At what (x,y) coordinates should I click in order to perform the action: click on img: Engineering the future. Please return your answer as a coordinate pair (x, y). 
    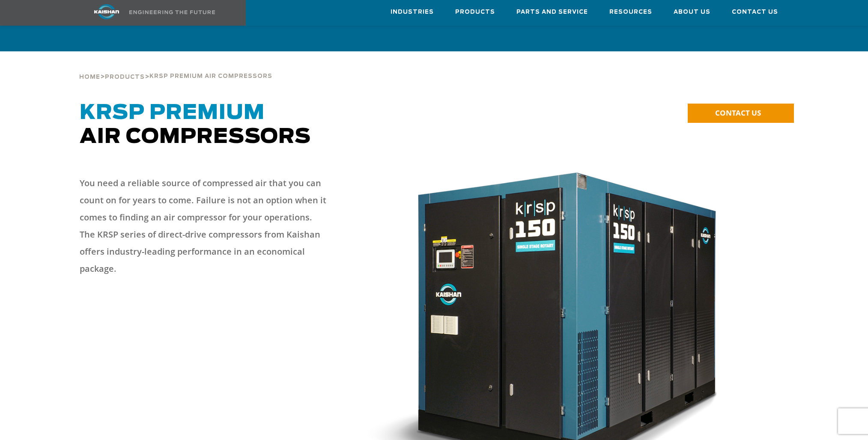
    Looking at the image, I should click on (172, 12).